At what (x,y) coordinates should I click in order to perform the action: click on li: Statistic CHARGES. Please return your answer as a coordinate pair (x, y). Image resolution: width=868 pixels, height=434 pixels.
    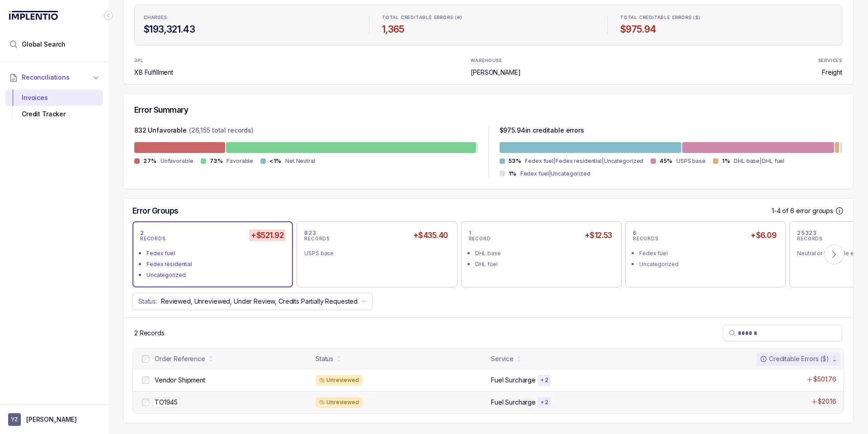
    Looking at the image, I should click on (250, 25).